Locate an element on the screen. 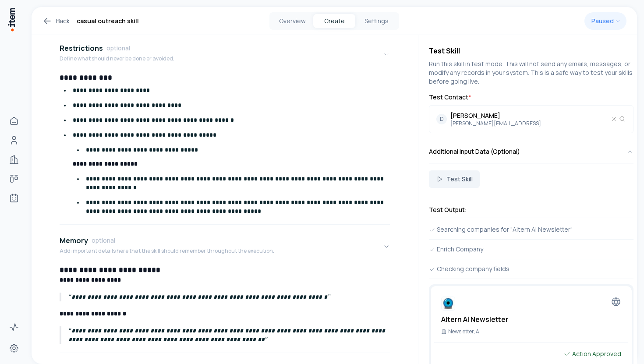 This screenshot has width=644, height=364. div: Action Approved is located at coordinates (592, 354).